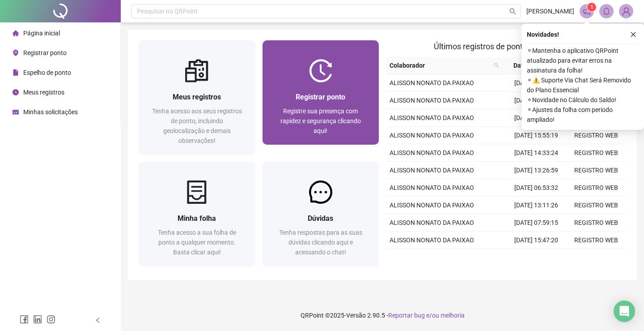  Describe the element at coordinates (16, 73) in the screenshot. I see `span: file` at that location.